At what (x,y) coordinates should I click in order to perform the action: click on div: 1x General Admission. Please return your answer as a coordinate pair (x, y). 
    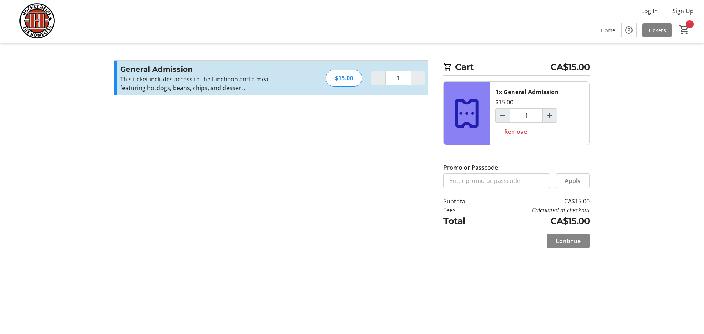
    Looking at the image, I should click on (527, 92).